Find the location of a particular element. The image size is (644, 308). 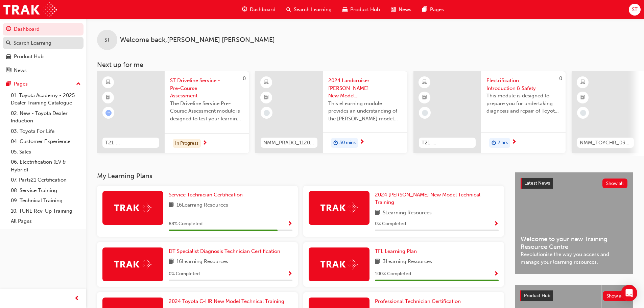

span: TFL Learning Plan is located at coordinates (396, 251).